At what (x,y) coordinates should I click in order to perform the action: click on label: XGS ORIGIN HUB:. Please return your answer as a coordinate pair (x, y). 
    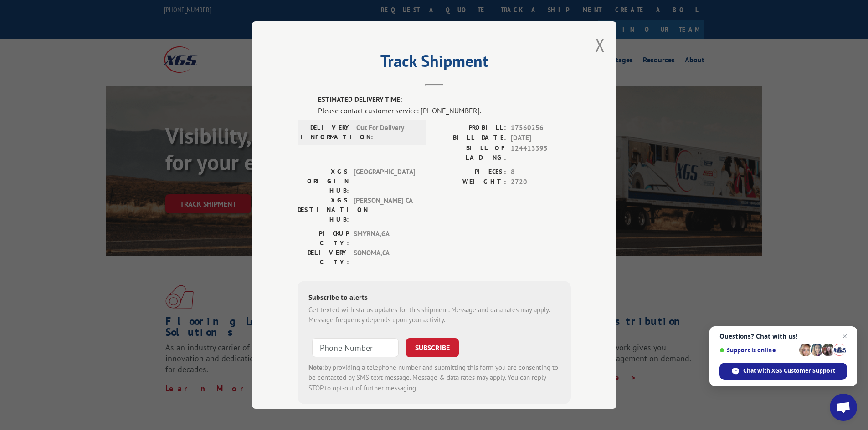
    Looking at the image, I should click on (323, 181).